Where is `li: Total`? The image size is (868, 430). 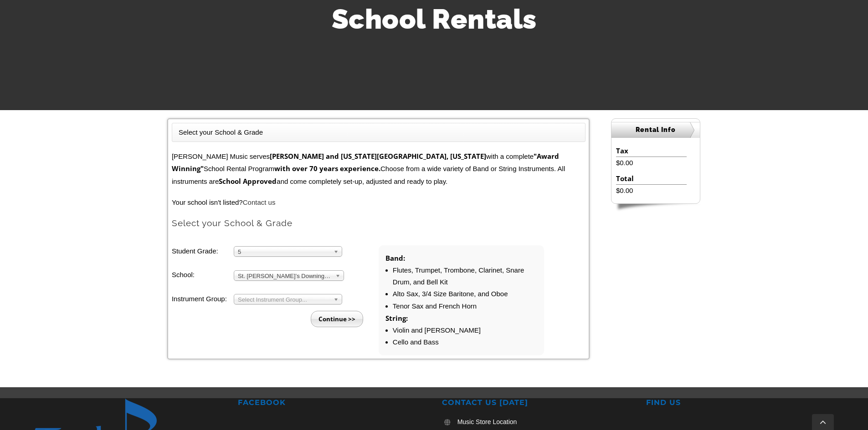
li: Total is located at coordinates (651, 178).